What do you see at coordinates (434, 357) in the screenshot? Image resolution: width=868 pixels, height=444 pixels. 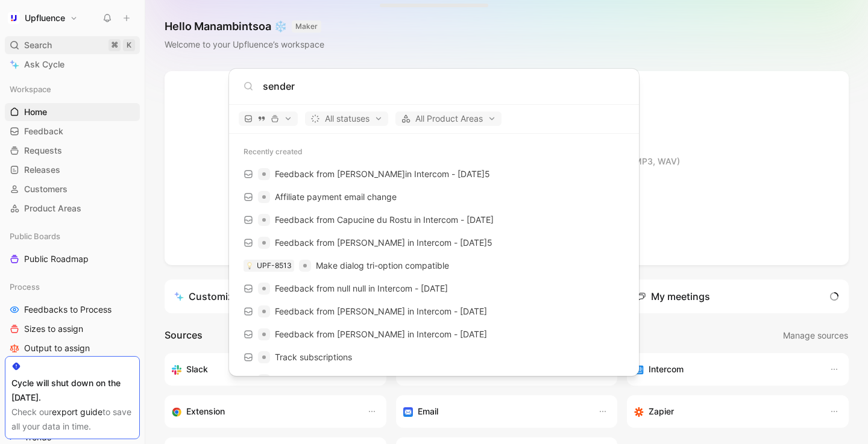 I see `a: Track subscriptions` at bounding box center [434, 357].